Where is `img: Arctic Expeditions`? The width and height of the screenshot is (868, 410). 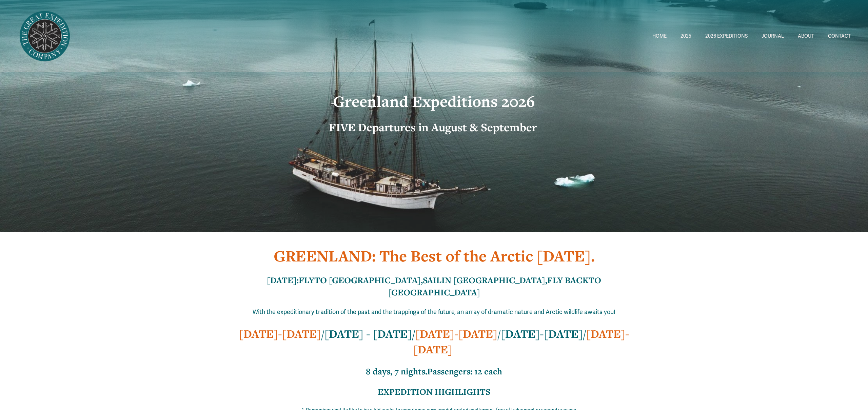 img: Arctic Expeditions is located at coordinates (45, 36).